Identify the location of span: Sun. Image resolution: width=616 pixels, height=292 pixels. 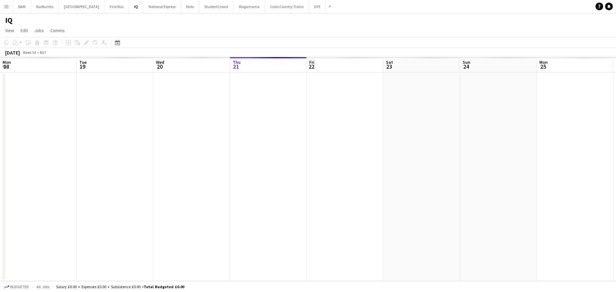
(466, 62).